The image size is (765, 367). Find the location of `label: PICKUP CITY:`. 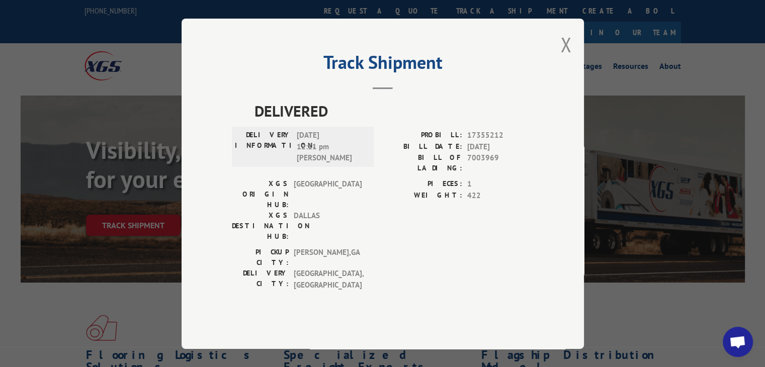

label: PICKUP CITY: is located at coordinates (260, 257).